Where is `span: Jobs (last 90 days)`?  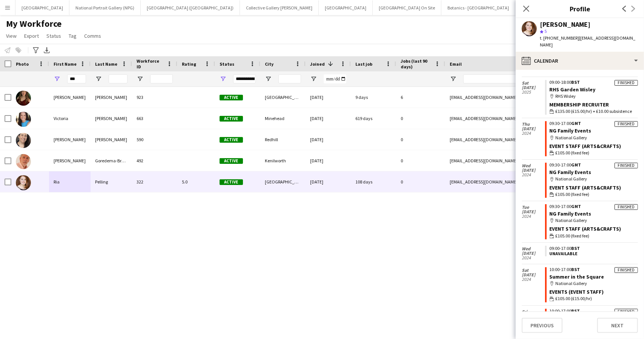 span: Jobs (last 90 days) is located at coordinates (416, 64).